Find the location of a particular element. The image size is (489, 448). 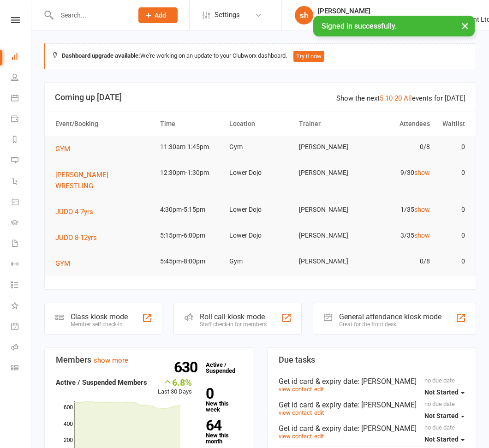

button: GYM is located at coordinates (66, 263).